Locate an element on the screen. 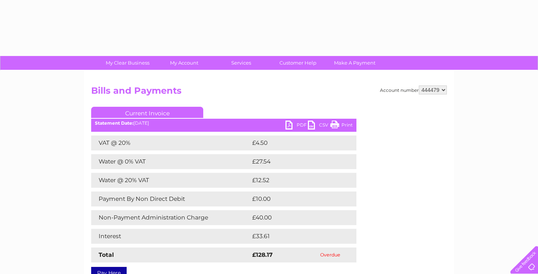 Image resolution: width=538 pixels, height=274 pixels. td: Overdue is located at coordinates (330, 255).